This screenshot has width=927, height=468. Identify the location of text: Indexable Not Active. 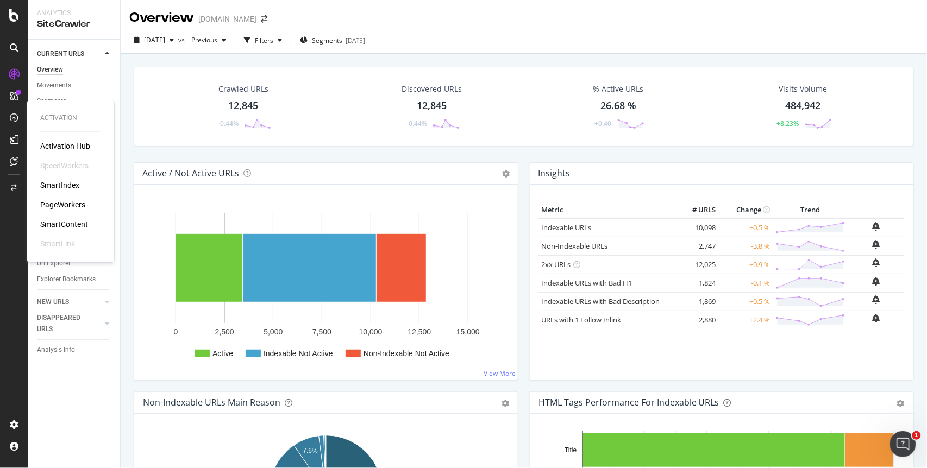
(298, 354).